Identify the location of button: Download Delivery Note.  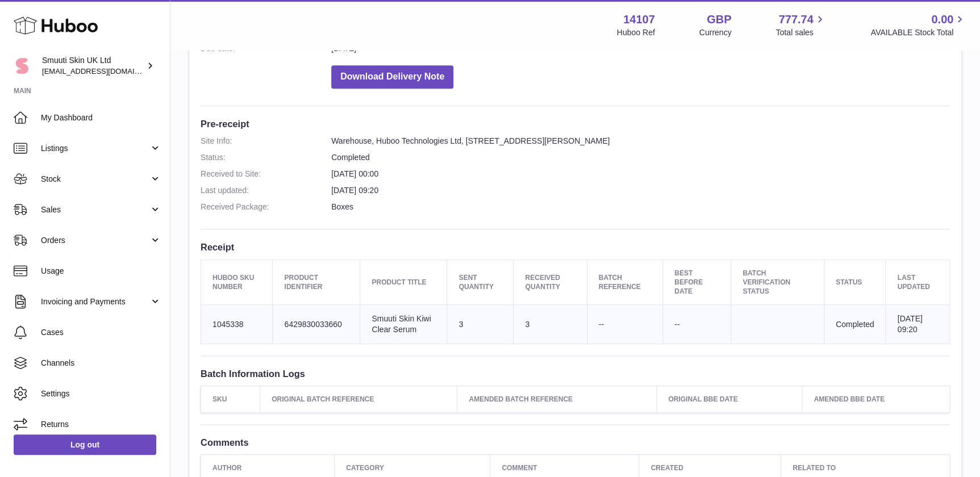
(392, 77).